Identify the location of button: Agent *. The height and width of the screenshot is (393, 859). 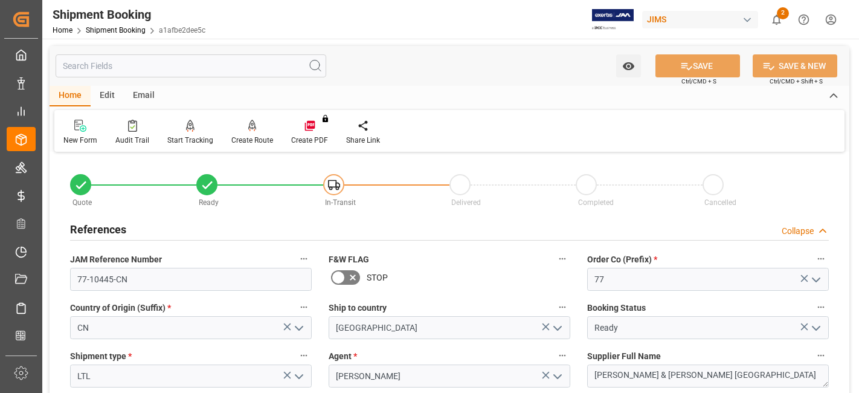
(563, 355).